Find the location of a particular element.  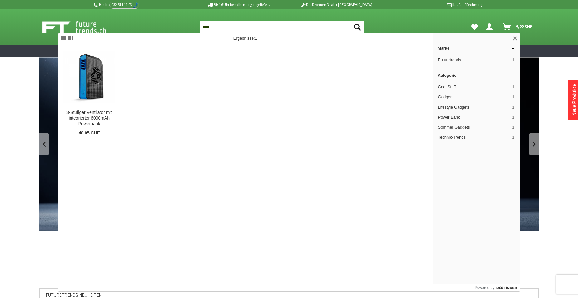

span: Technik-Trends is located at coordinates (474, 137).